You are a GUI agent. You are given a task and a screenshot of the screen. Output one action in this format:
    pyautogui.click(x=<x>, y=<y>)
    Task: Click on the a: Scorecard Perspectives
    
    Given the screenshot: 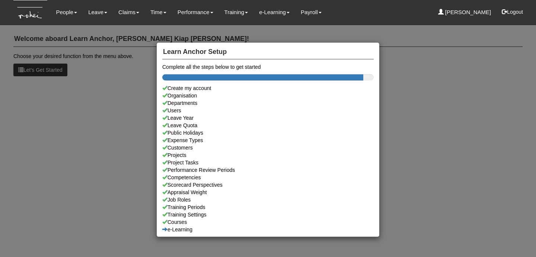 What is the action you would take?
    pyautogui.click(x=268, y=185)
    